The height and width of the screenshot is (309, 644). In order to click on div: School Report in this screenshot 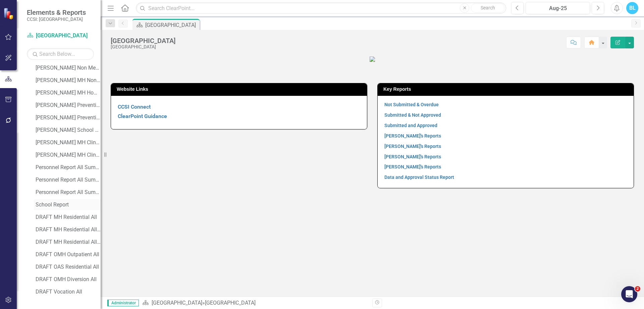, I will do `click(68, 204)`.